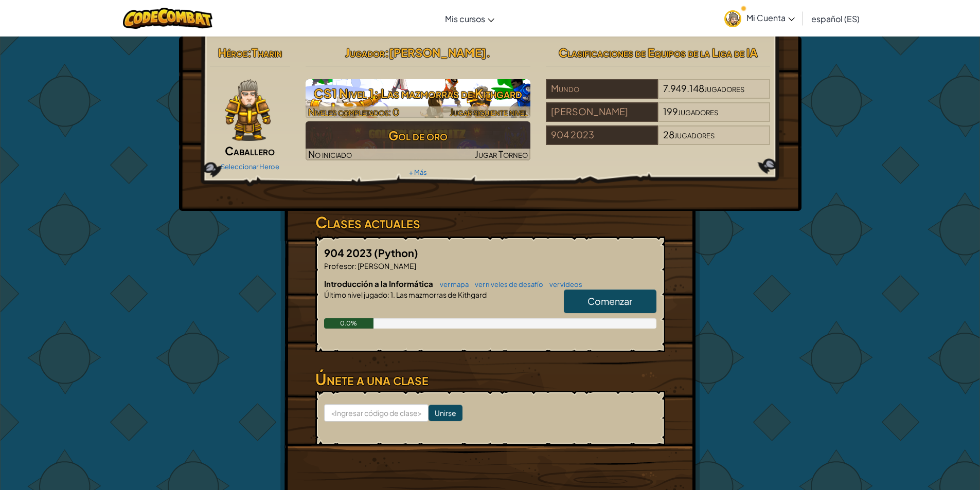  What do you see at coordinates (393, 295) in the screenshot?
I see `font: 1.` at bounding box center [393, 295].